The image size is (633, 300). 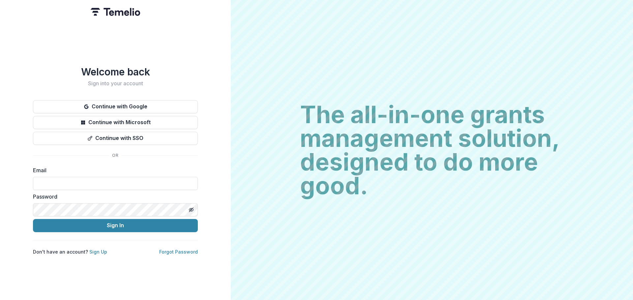 I want to click on button: Sign In, so click(x=115, y=226).